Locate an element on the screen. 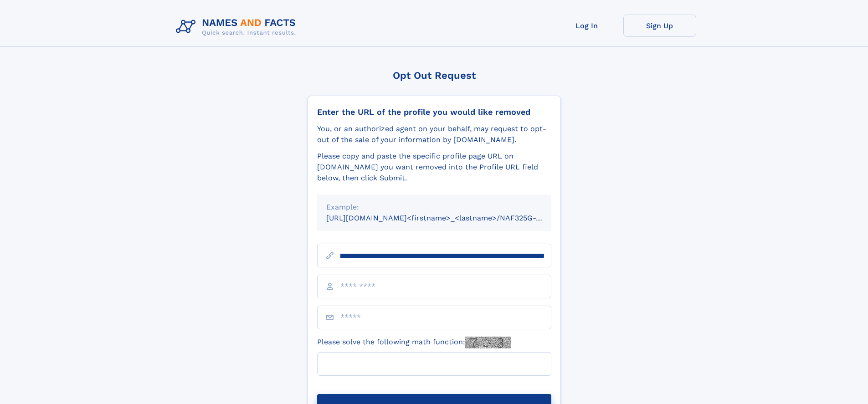 Image resolution: width=868 pixels, height=404 pixels. a: Log In is located at coordinates (587, 25).